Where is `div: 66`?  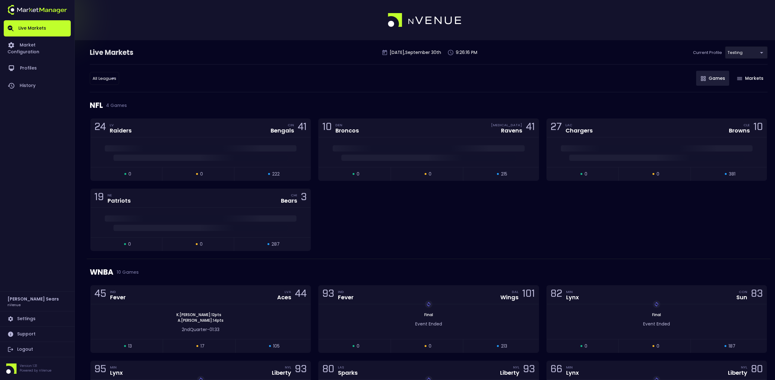 div: 66 is located at coordinates (556, 370).